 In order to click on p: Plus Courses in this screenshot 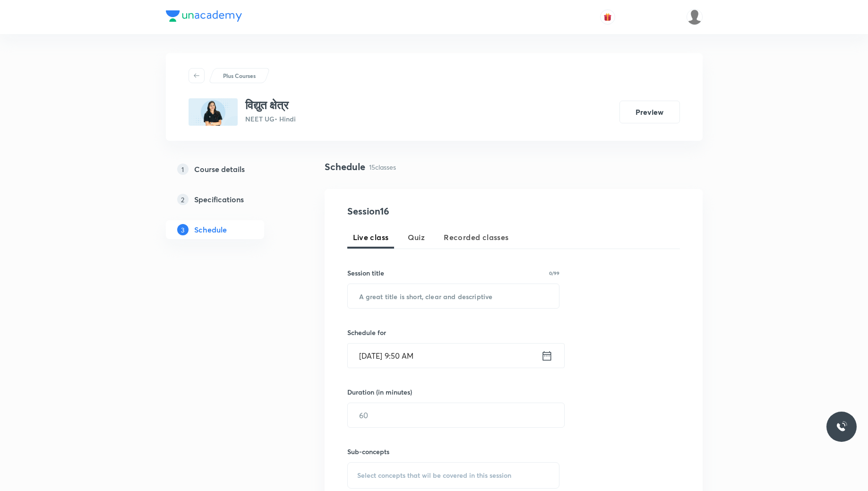, I will do `click(239, 76)`.